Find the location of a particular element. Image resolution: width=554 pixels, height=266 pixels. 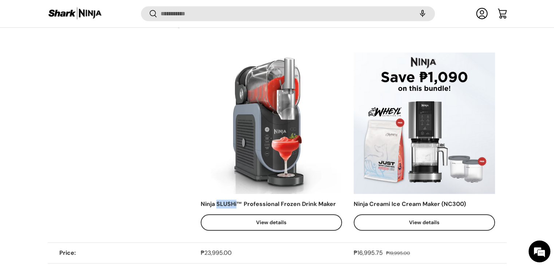

th: Price is located at coordinates (124, 252).